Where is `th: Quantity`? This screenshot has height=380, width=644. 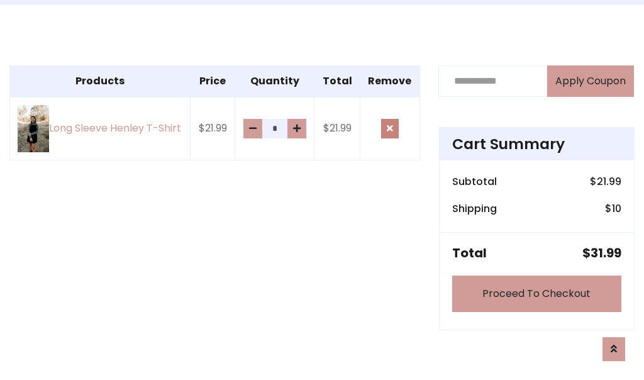
th: Quantity is located at coordinates (275, 81).